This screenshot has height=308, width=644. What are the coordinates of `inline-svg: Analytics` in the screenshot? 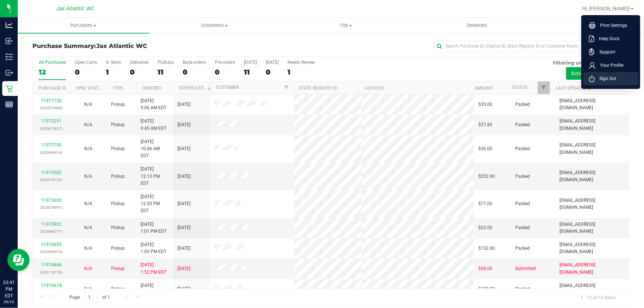 It's located at (9, 25).